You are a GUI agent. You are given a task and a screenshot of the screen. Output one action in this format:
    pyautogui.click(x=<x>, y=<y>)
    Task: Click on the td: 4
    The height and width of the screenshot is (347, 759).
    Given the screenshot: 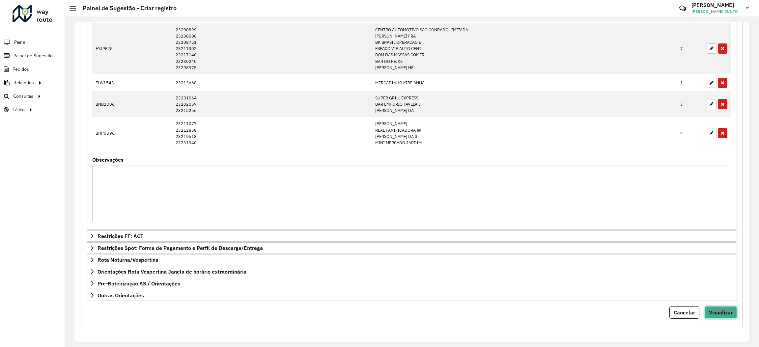 What is the action you would take?
    pyautogui.click(x=690, y=133)
    